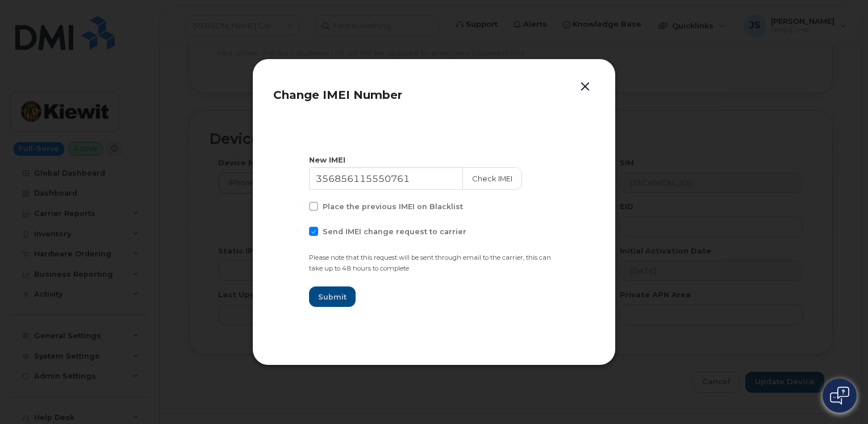  What do you see at coordinates (840, 395) in the screenshot?
I see `img: Open chat` at bounding box center [840, 395].